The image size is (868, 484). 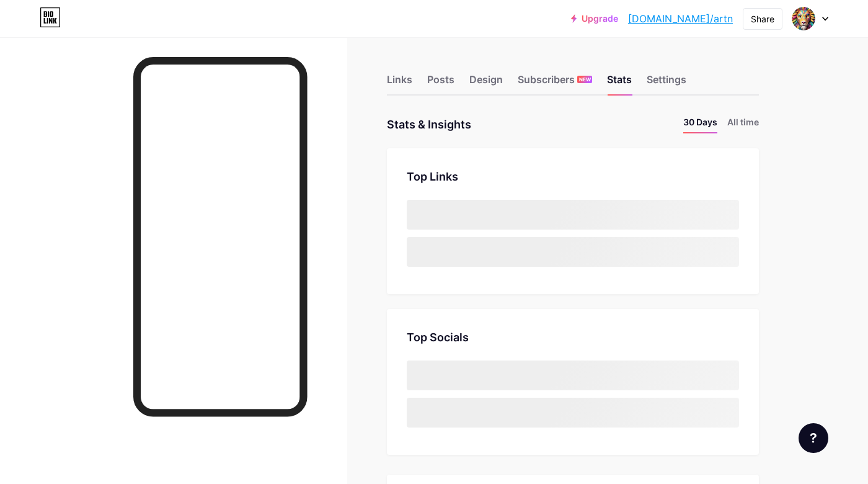 What do you see at coordinates (742, 124) in the screenshot?
I see `li: All time` at bounding box center [742, 124].